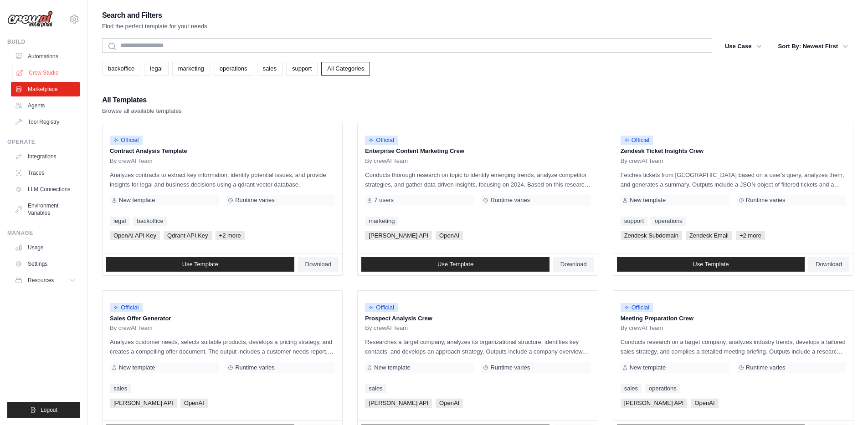 The image size is (868, 425). I want to click on h2: Search and Filters, so click(154, 15).